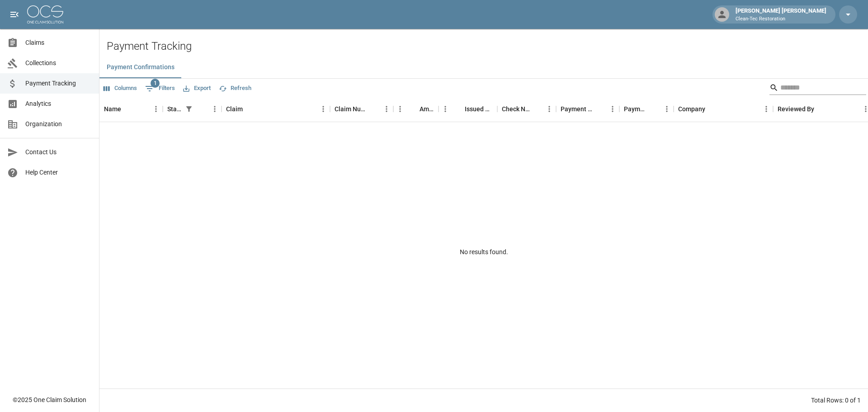 The image size is (868, 412). Describe the element at coordinates (58, 152) in the screenshot. I see `span: Contact Us` at that location.